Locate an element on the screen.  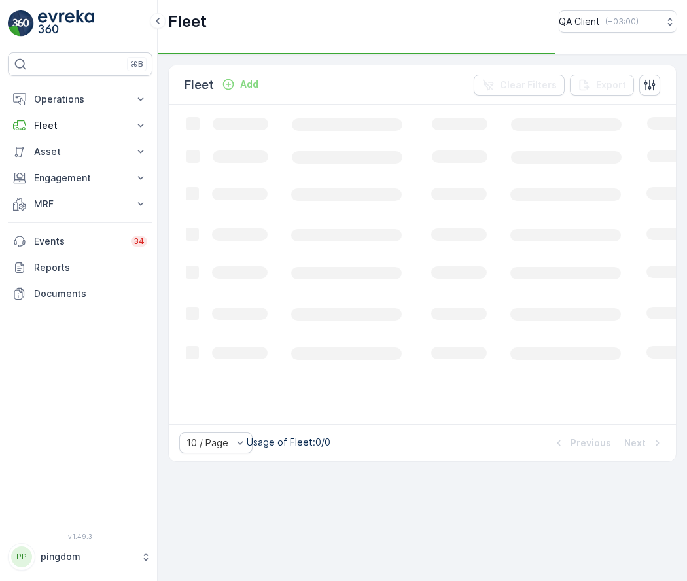
button: PPpingdom is located at coordinates (80, 557).